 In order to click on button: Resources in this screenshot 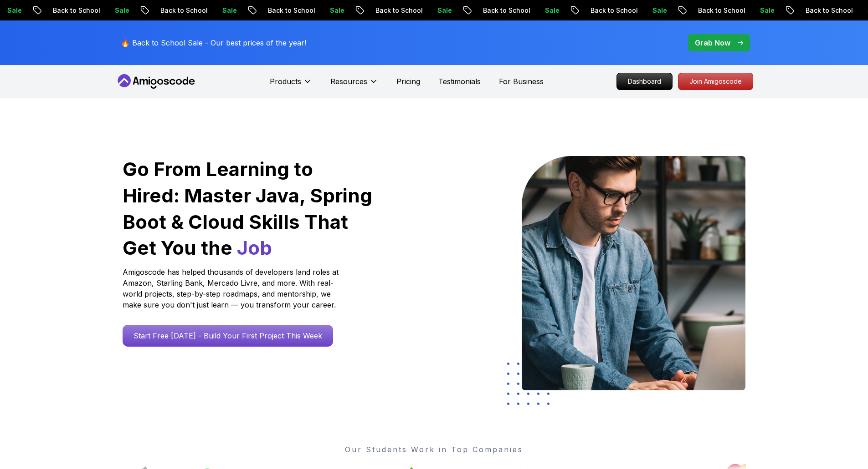, I will do `click(354, 85)`.